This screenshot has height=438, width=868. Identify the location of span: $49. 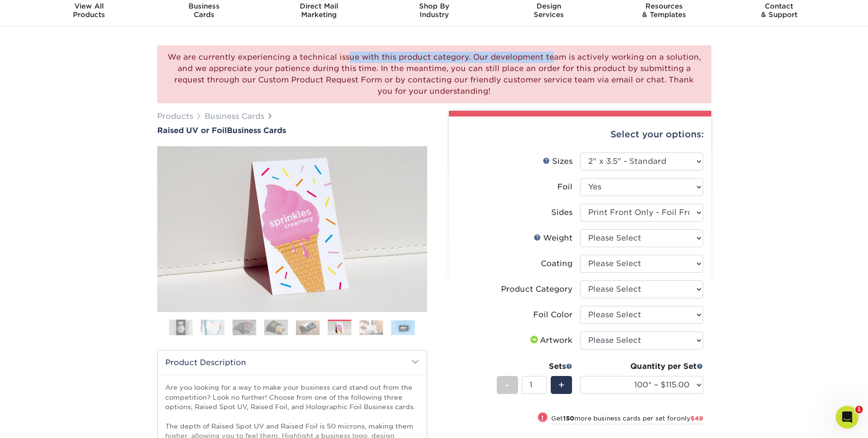
(697, 418).